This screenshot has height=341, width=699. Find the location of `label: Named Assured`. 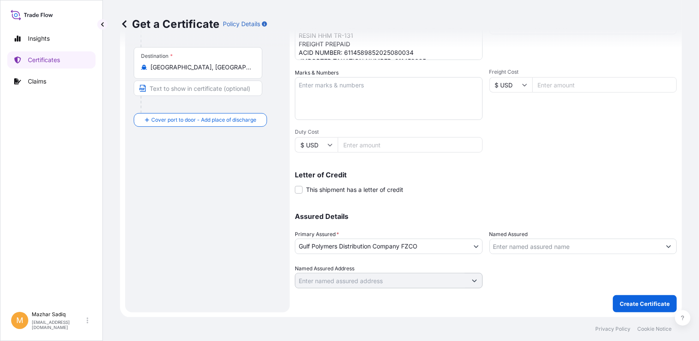

label: Named Assured is located at coordinates (509, 234).